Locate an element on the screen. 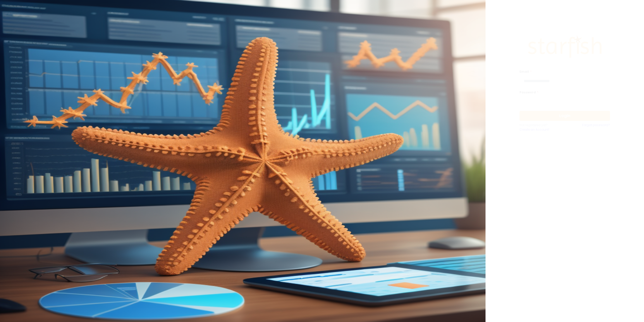 This screenshot has width=644, height=322. p: Not registered yet? is located at coordinates (542, 125).